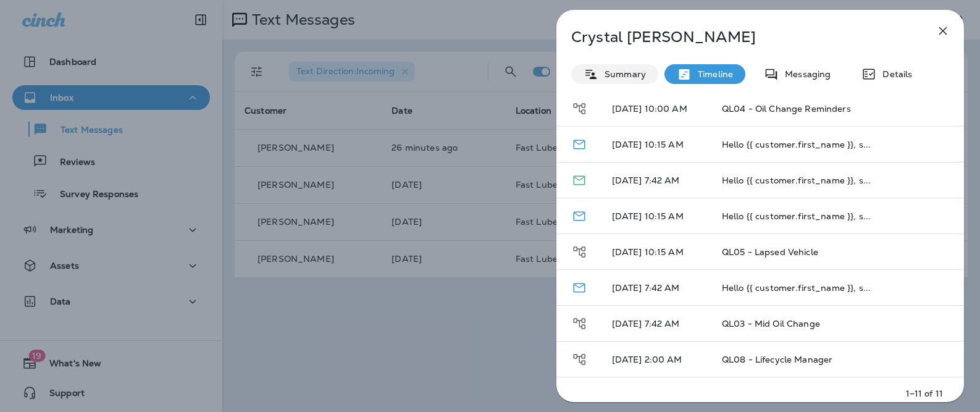  I want to click on p: Messaging, so click(804, 74).